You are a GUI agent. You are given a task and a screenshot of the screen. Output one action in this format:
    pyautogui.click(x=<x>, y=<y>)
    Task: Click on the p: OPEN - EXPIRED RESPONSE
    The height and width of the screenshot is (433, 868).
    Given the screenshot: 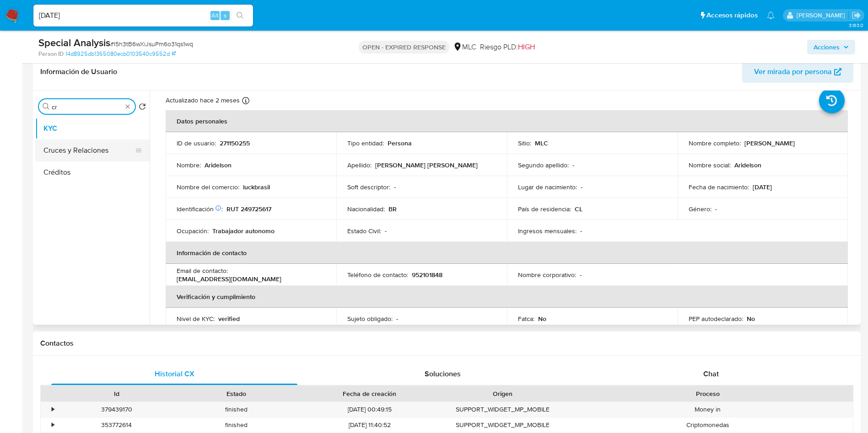 What is the action you would take?
    pyautogui.click(x=404, y=47)
    